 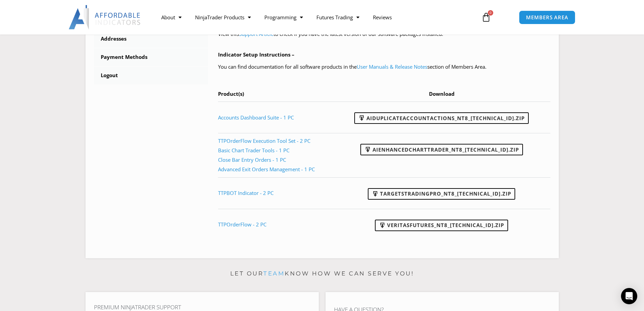 I want to click on nav: Menu, so click(x=314, y=17).